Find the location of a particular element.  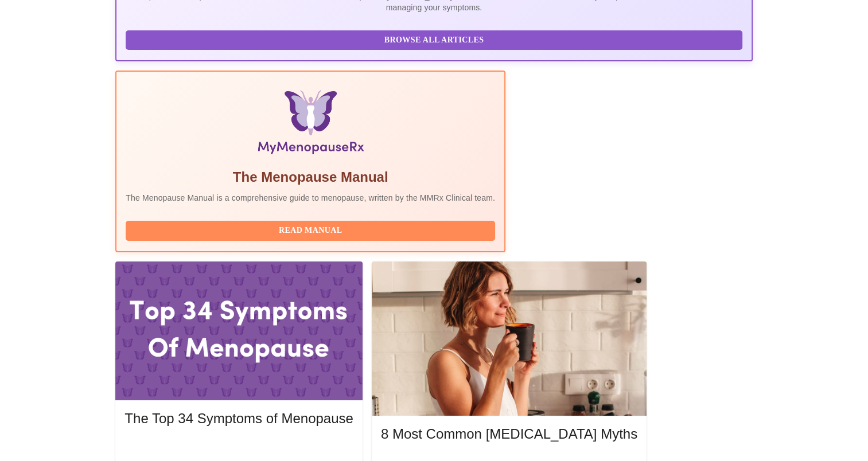

h5: The Menopause Manual is located at coordinates (310, 177).